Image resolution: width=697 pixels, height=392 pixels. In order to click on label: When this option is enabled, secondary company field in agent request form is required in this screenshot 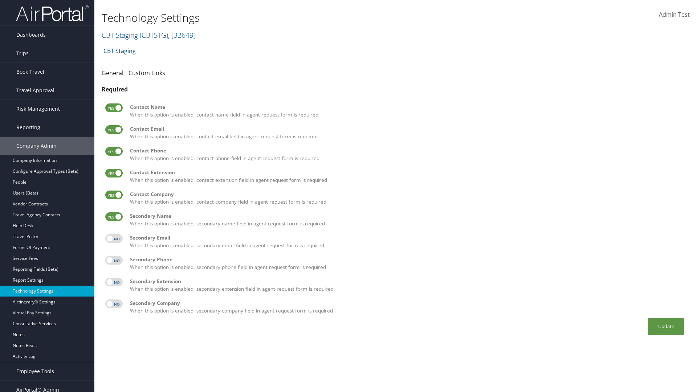, I will do `click(408, 307)`.